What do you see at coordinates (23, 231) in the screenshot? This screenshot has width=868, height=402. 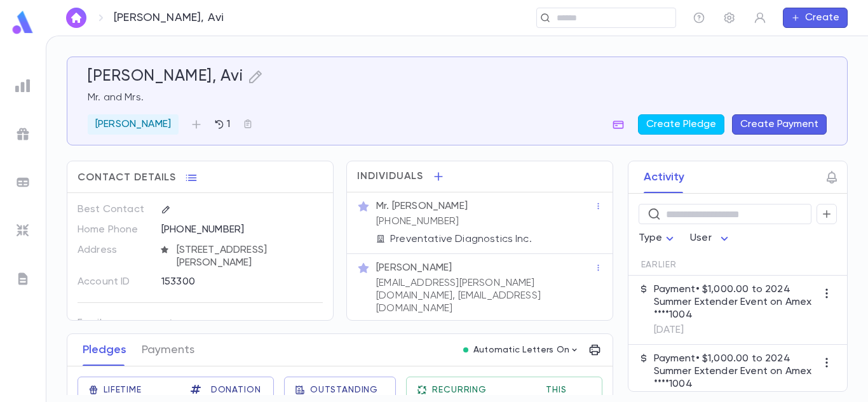 I see `img: imports_grey.530a8a0e642e233f2baf0ef88e8c9fcb.svg` at bounding box center [23, 231].